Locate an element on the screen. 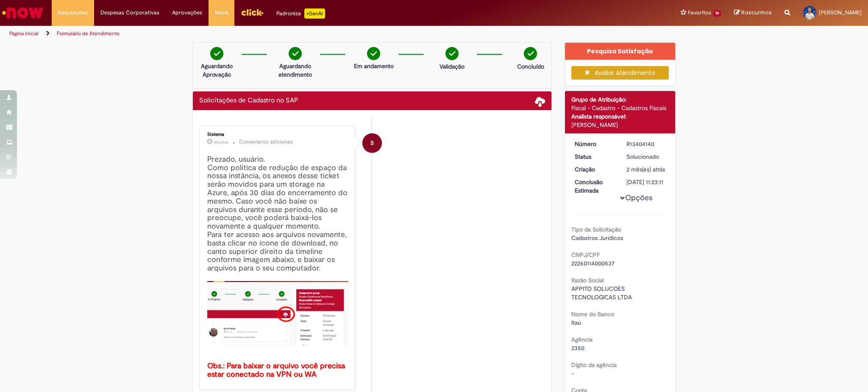 The width and height of the screenshot is (868, 392). dt: Conclusão Estimada is located at coordinates (594, 187).